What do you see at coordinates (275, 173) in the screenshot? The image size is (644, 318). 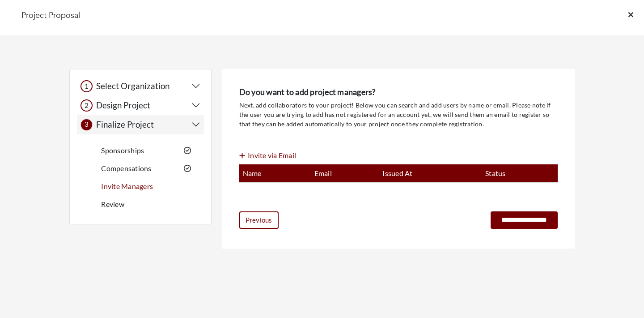 I see `th: Name` at bounding box center [275, 173].